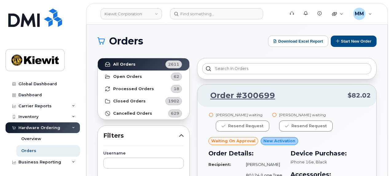 This screenshot has width=391, height=176. I want to click on button: Start New Order, so click(353, 41).